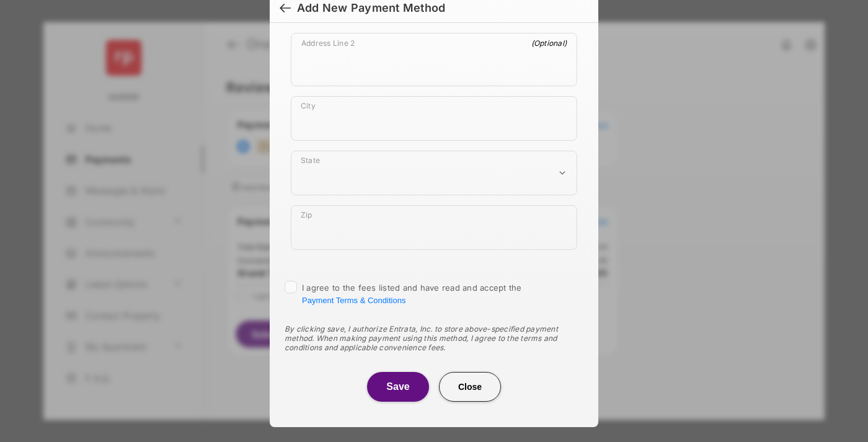 Image resolution: width=868 pixels, height=442 pixels. Describe the element at coordinates (398, 386) in the screenshot. I see `button: Save` at that location.